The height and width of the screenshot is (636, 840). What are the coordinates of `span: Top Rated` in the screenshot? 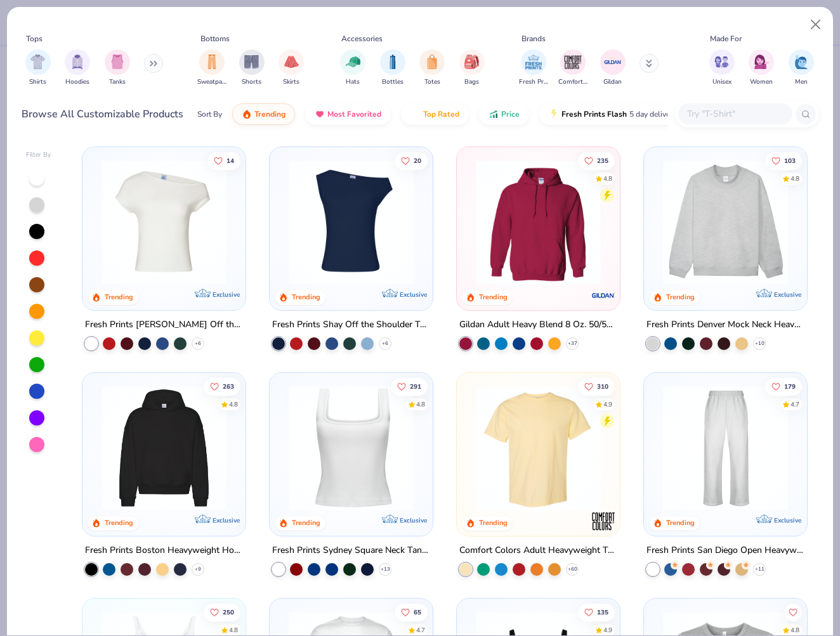 It's located at (441, 115).